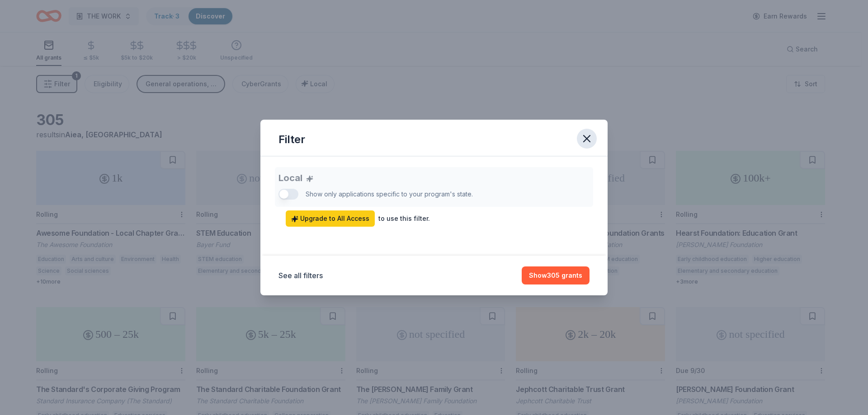 The width and height of the screenshot is (868, 415). Describe the element at coordinates (292, 140) in the screenshot. I see `div: Filter` at that location.